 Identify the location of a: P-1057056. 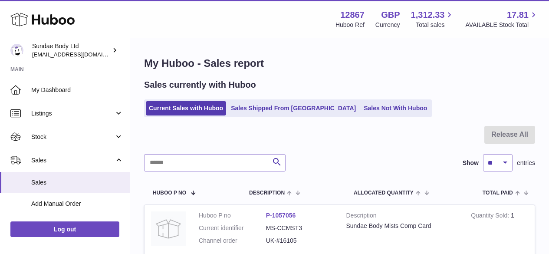
(281, 215).